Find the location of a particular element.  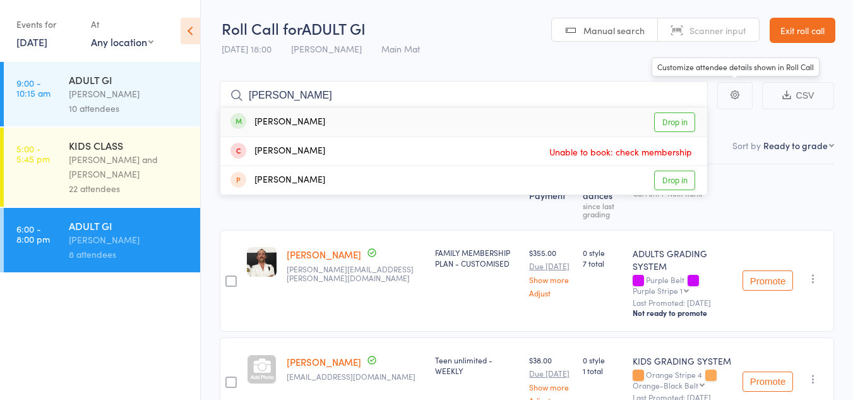

div: At is located at coordinates (122, 24).